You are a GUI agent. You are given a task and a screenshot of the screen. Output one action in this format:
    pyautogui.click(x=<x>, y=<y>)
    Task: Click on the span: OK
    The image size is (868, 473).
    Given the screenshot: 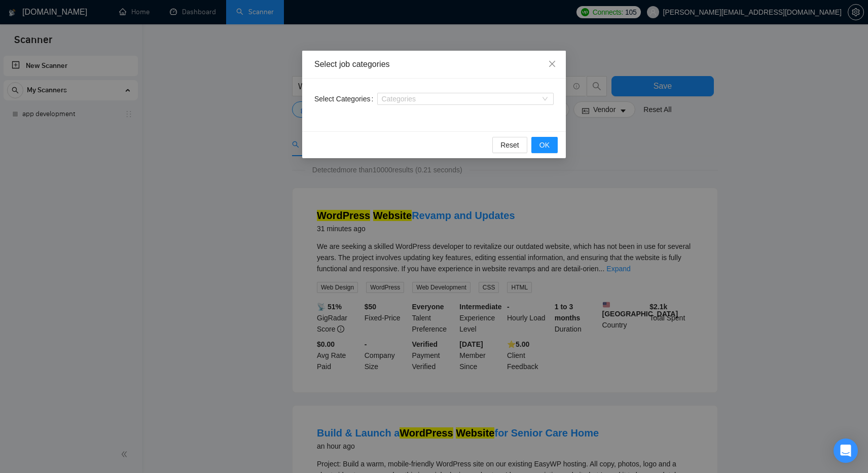 What is the action you would take?
    pyautogui.click(x=544, y=145)
    